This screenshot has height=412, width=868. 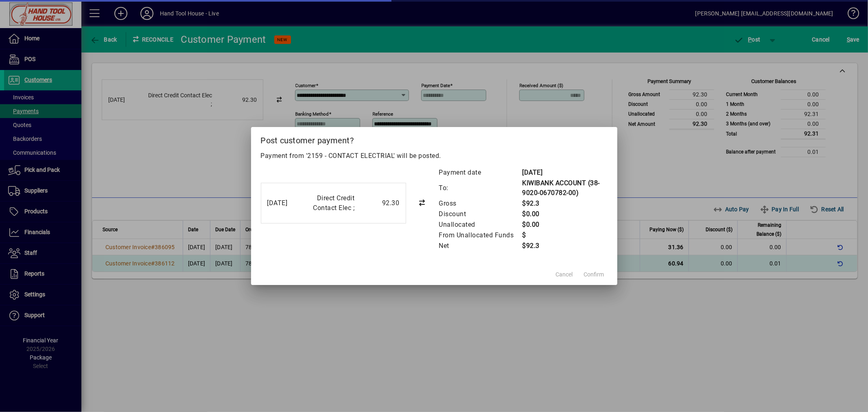 What do you see at coordinates (480, 235) in the screenshot?
I see `td: From Unallocated Funds` at bounding box center [480, 235].